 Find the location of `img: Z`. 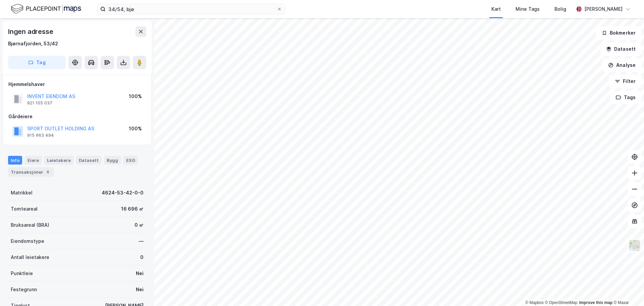

img: Z is located at coordinates (634, 245).